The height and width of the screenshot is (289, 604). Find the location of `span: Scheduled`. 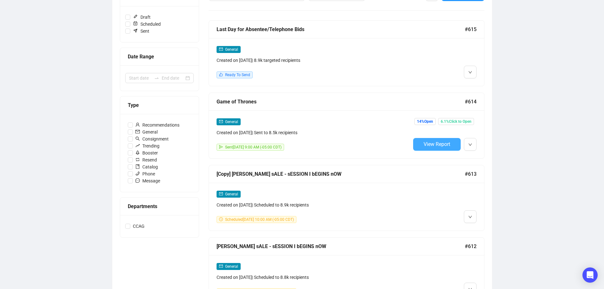

span: Scheduled is located at coordinates (147, 24).